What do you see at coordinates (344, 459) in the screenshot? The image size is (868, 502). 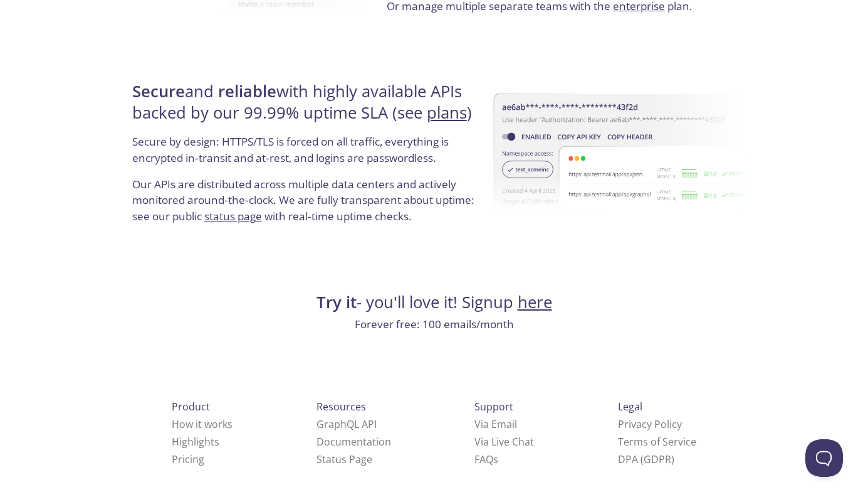 I see `a: Status Page` at bounding box center [344, 459].